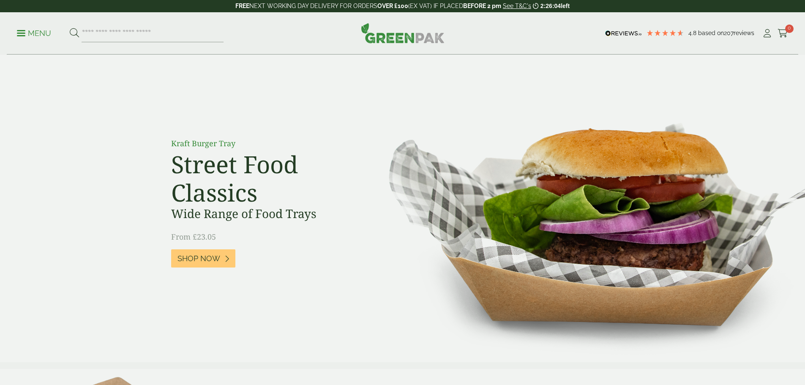 The width and height of the screenshot is (805, 385). Describe the element at coordinates (790, 29) in the screenshot. I see `span: 0` at that location.